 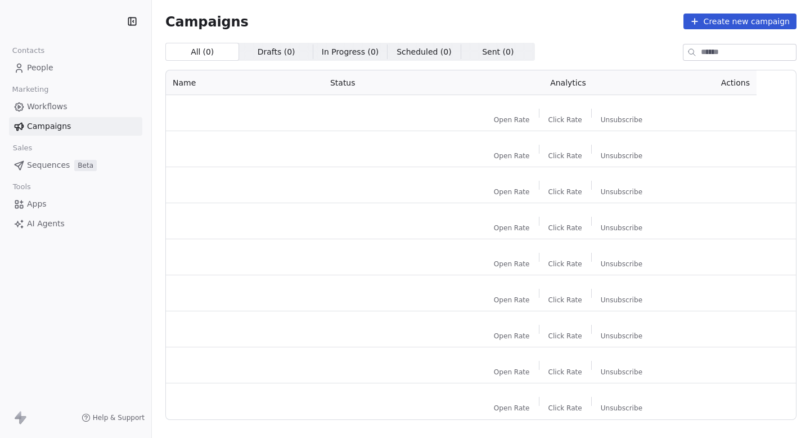 What do you see at coordinates (48, 165) in the screenshot?
I see `span: Sequences` at bounding box center [48, 165].